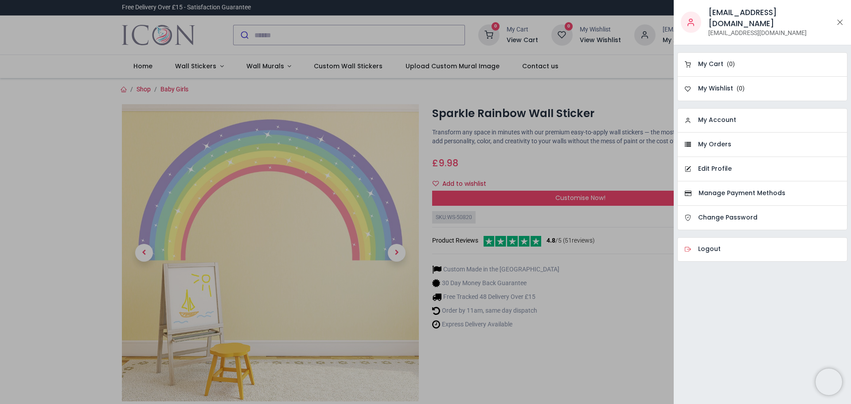 The width and height of the screenshot is (851, 404). What do you see at coordinates (717, 120) in the screenshot?
I see `h6: My Account` at bounding box center [717, 120].